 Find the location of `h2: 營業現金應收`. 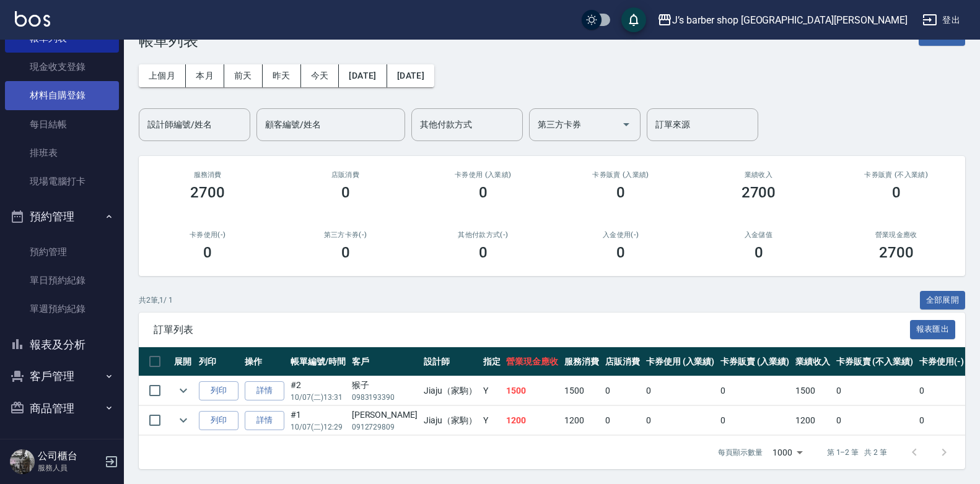

h2: 營業現金應收 is located at coordinates (896, 234).